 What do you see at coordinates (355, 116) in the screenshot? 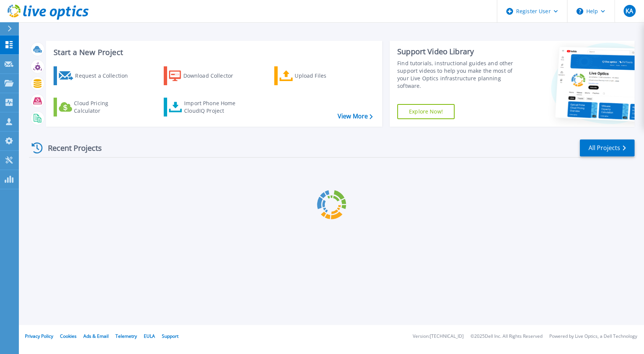
I see `a: View More` at bounding box center [355, 116].